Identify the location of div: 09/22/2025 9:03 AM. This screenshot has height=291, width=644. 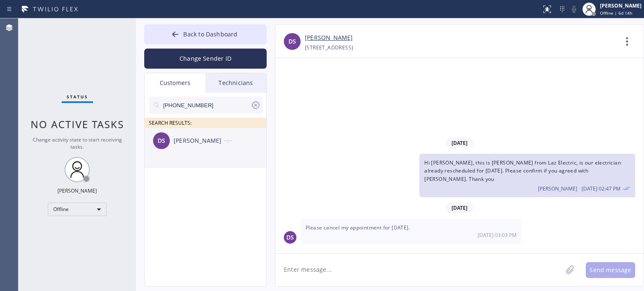
(411, 231).